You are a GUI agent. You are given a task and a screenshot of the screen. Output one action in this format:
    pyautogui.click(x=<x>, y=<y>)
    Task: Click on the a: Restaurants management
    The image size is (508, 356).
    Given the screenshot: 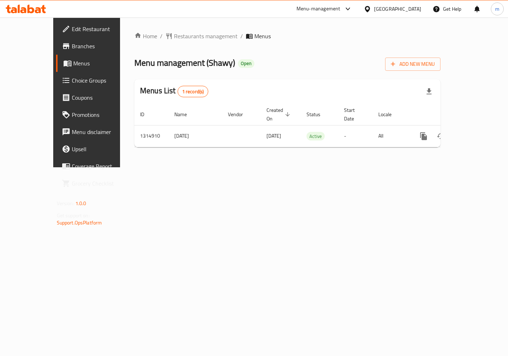 What is the action you would take?
    pyautogui.click(x=201, y=36)
    